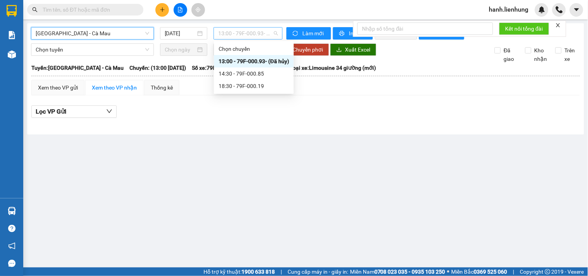  What do you see at coordinates (254, 61) in the screenshot?
I see `div: 13:00 - 79F-000.93 - (Đã hủy)` at bounding box center [254, 61].